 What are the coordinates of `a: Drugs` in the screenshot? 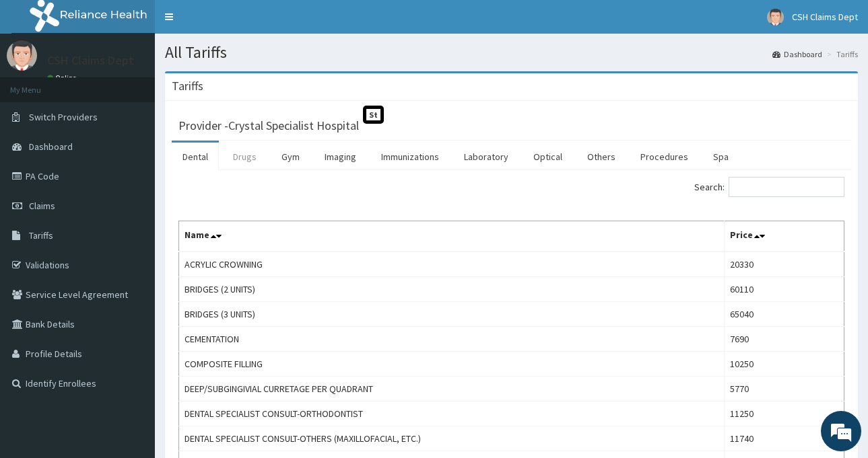 It's located at (244, 157).